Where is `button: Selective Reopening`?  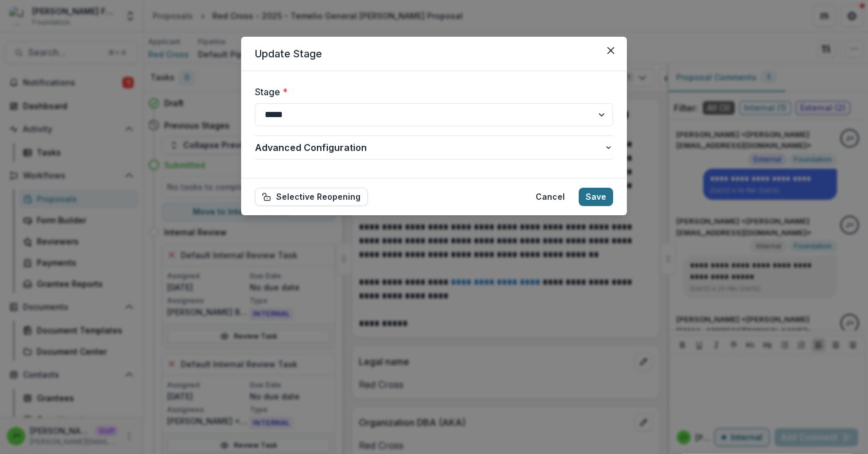 button: Selective Reopening is located at coordinates (311, 197).